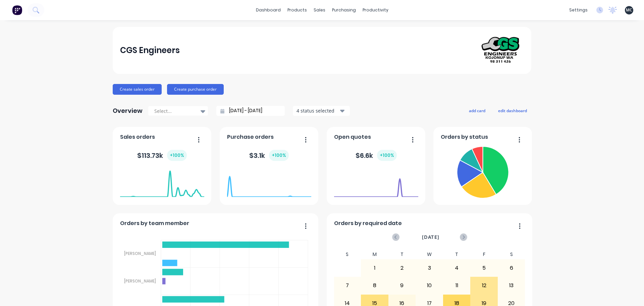 Image resolution: width=644 pixels, height=306 pixels. I want to click on div: F, so click(484, 254).